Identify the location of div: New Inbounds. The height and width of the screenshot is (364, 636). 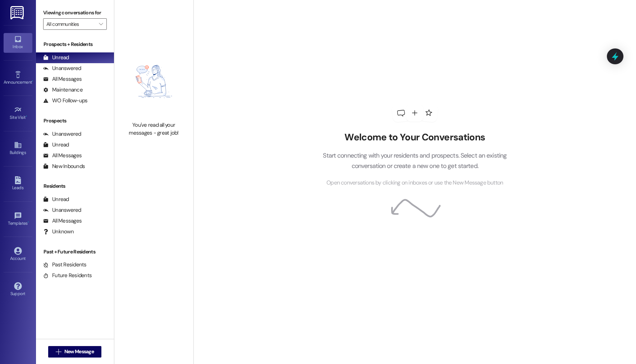
(64, 166).